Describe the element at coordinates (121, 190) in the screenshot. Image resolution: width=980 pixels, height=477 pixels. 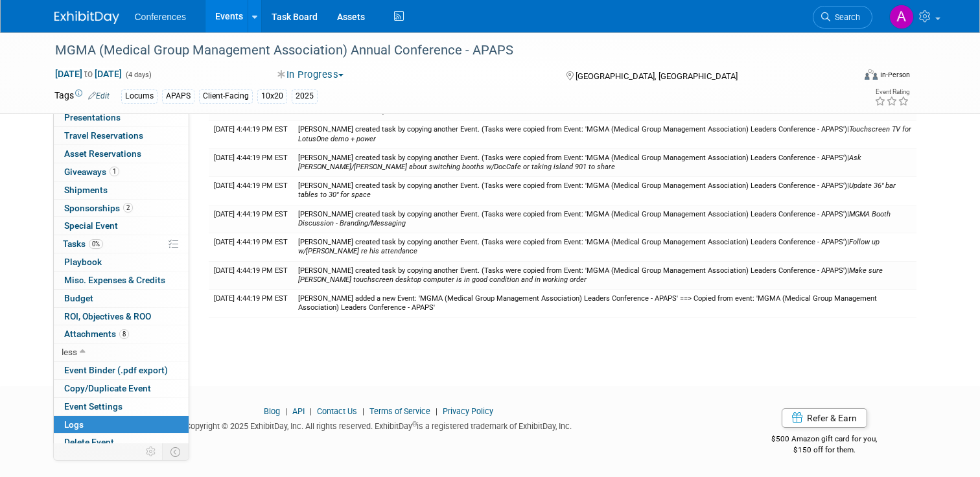
I see `a: Shipments` at that location.